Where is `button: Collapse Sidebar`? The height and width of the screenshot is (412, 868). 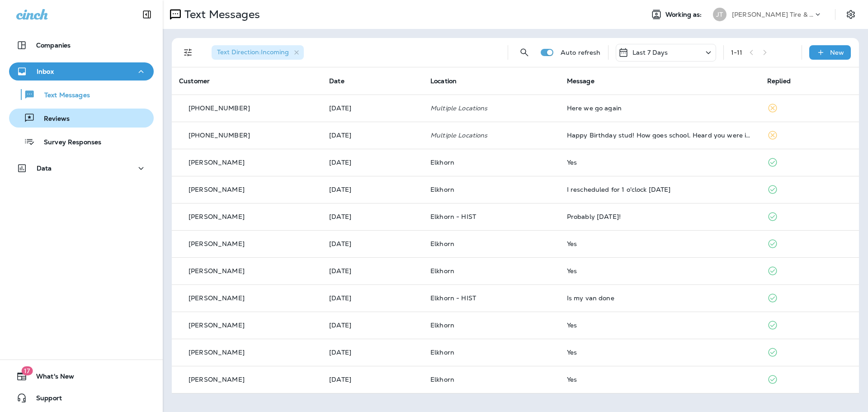 button: Collapse Sidebar is located at coordinates (147, 15).